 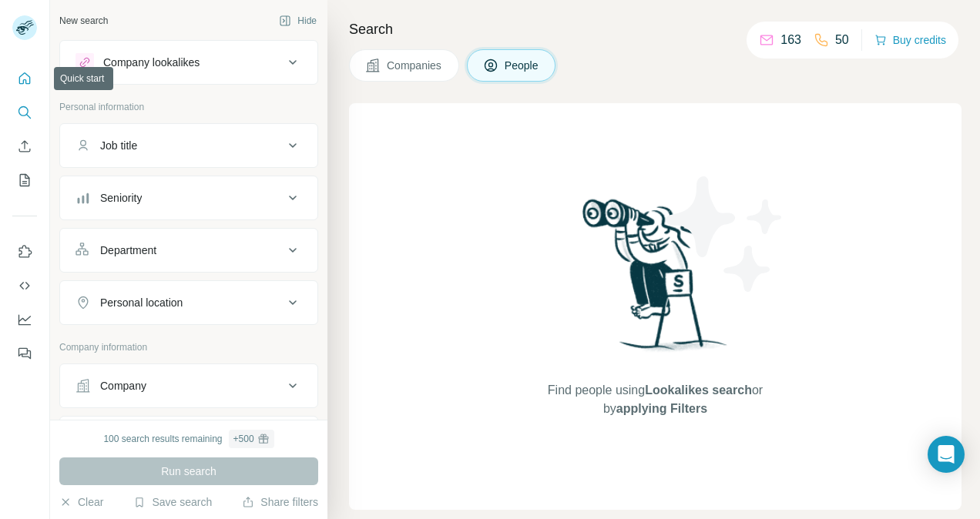 What do you see at coordinates (189, 303) in the screenshot?
I see `button: Personal location` at bounding box center [189, 303].